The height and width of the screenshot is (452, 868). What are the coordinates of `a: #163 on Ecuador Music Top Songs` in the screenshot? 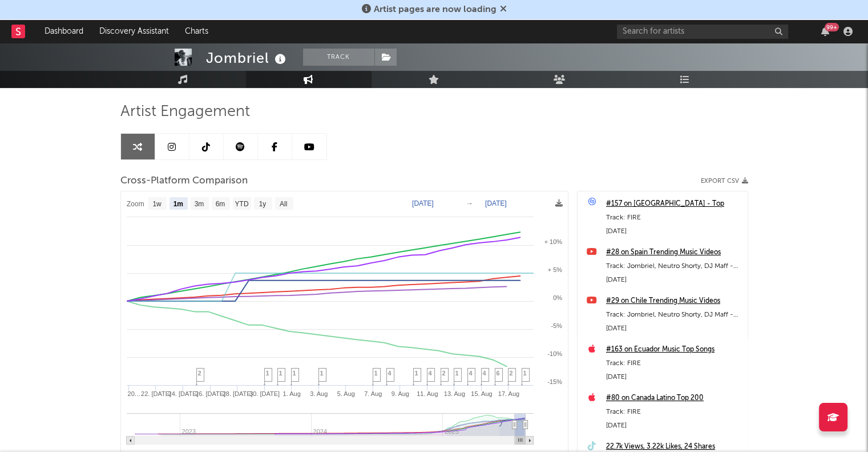 It's located at (674, 350).